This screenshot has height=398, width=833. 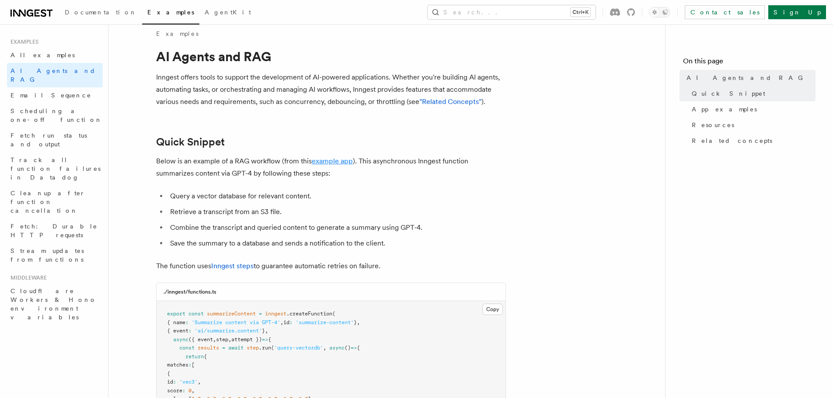 What do you see at coordinates (228, 13) in the screenshot?
I see `a: AgentKit` at bounding box center [228, 13].